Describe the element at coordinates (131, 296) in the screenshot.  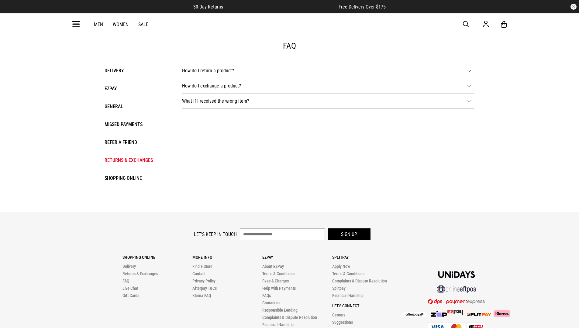
I see `a: Gift Cards` at that location.